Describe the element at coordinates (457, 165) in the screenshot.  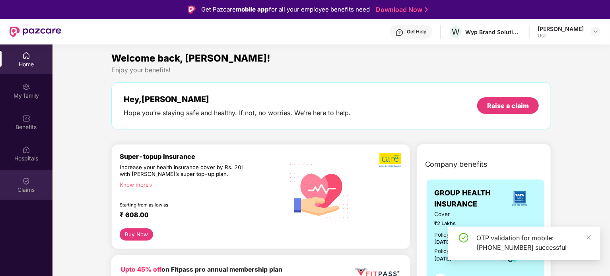
I see `span: Company benefits` at that location.